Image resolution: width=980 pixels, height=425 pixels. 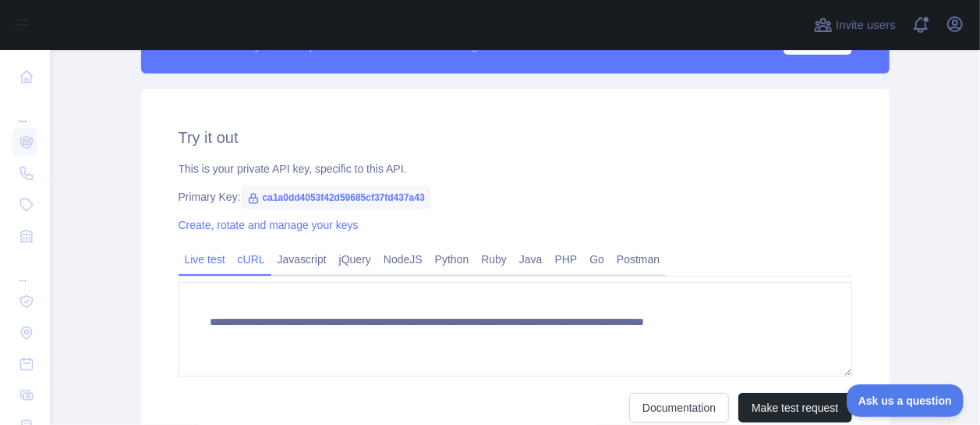 What do you see at coordinates (866, 25) in the screenshot?
I see `span: Invite users` at bounding box center [866, 25].